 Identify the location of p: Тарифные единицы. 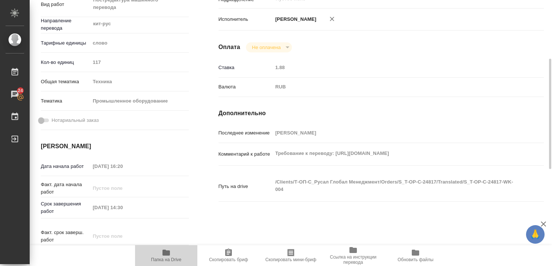
(65, 43).